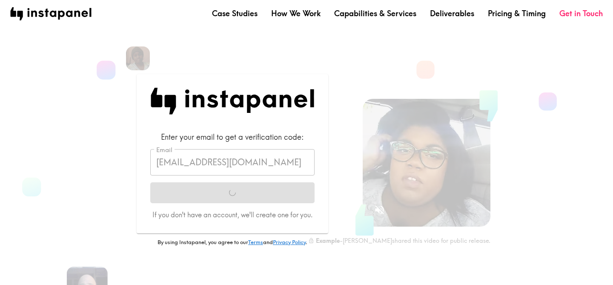 The width and height of the screenshot is (613, 285). What do you see at coordinates (452, 13) in the screenshot?
I see `a: Deliverables` at bounding box center [452, 13].